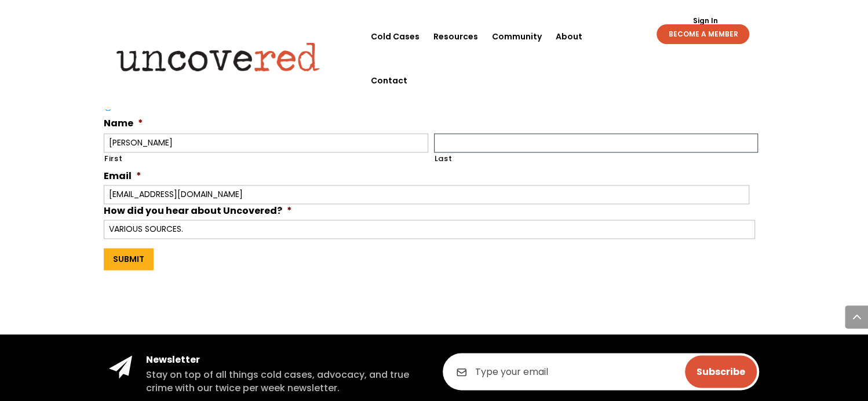 This screenshot has height=401, width=868. I want to click on a: Resources, so click(456, 36).